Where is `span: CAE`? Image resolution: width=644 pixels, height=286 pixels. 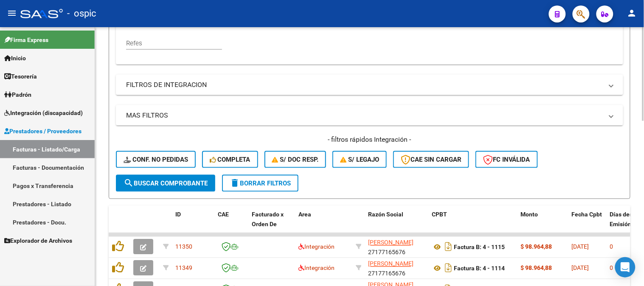 span: CAE is located at coordinates (223, 215).